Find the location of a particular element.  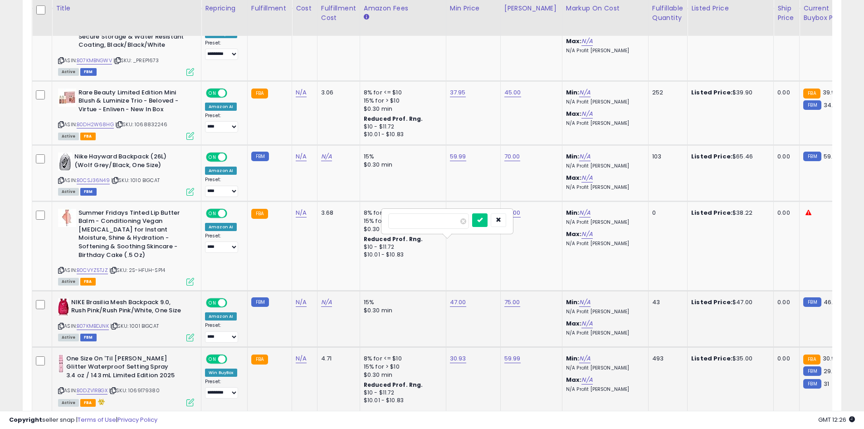

div: Ship Price is located at coordinates (787, 13).